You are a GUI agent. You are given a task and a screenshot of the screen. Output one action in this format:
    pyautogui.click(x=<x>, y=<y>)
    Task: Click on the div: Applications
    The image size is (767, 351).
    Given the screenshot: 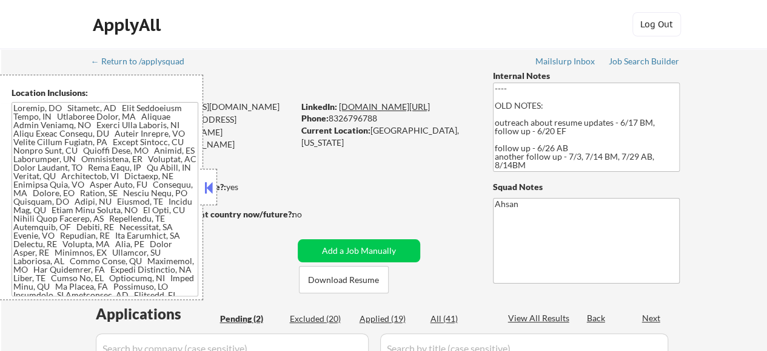 What is the action you would take?
    pyautogui.click(x=156, y=314)
    